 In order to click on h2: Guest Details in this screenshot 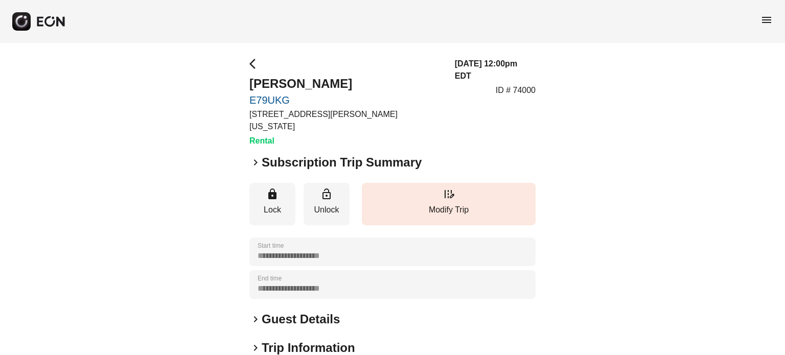, I will do `click(301, 319)`.